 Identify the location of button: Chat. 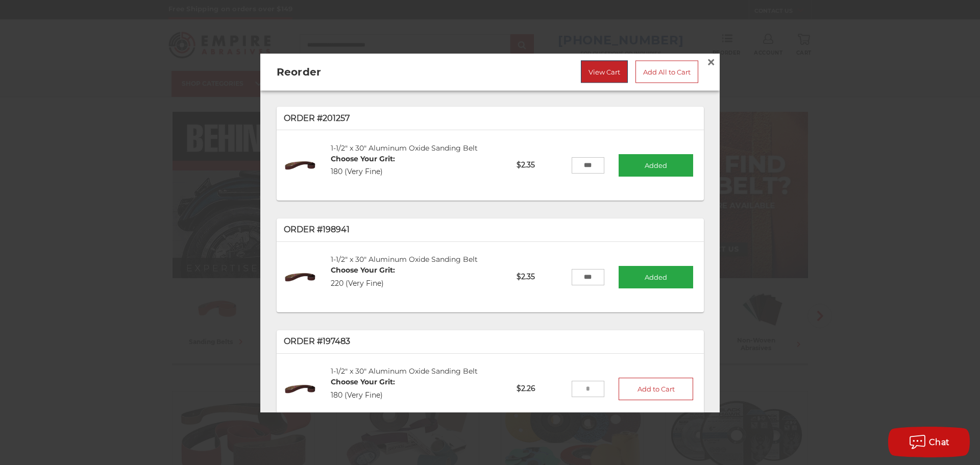
(929, 442).